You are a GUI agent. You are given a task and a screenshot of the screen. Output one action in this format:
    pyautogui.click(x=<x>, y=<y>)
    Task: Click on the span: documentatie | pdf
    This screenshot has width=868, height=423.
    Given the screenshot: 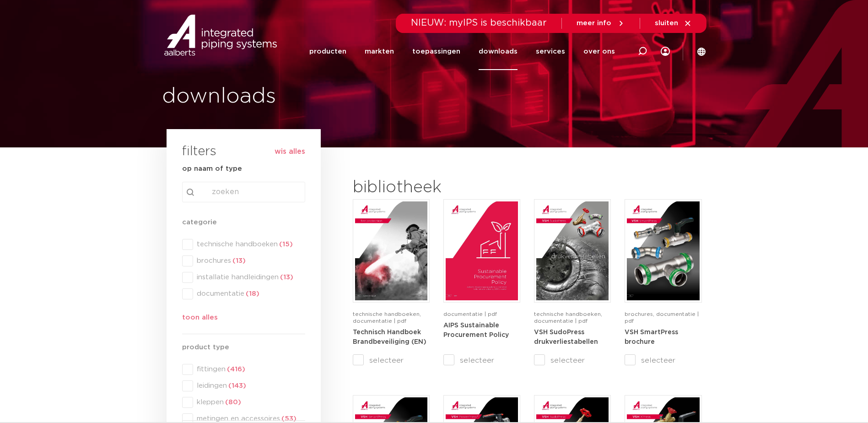 What is the action you would take?
    pyautogui.click(x=470, y=313)
    